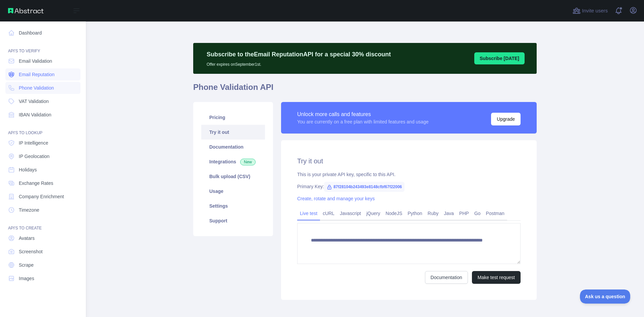  Describe the element at coordinates (298, 54) in the screenshot. I see `p: Subscribe to the Email Reputation API for a special 30 % discount` at that location.